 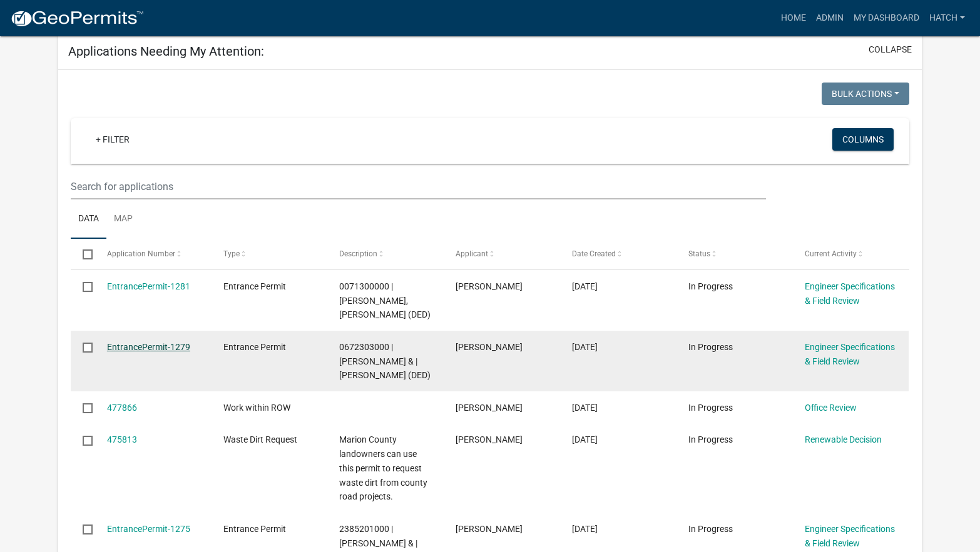 What do you see at coordinates (830, 408) in the screenshot?
I see `a: Office Review` at bounding box center [830, 408].